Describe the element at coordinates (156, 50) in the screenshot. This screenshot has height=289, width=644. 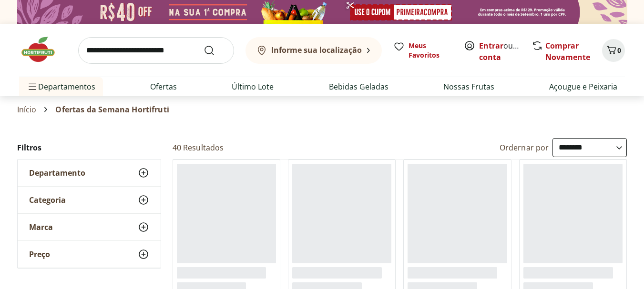
I see `input: search` at that location.